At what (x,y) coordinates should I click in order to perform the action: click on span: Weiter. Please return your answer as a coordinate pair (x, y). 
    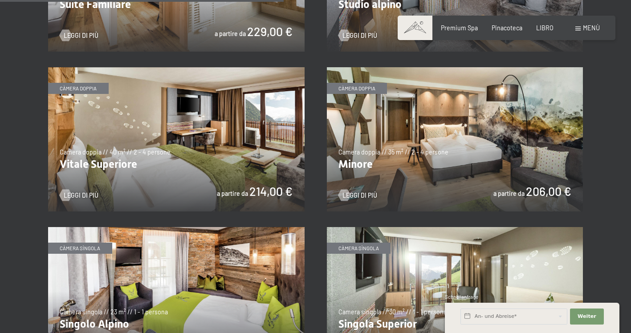
    Looking at the image, I should click on (587, 317).